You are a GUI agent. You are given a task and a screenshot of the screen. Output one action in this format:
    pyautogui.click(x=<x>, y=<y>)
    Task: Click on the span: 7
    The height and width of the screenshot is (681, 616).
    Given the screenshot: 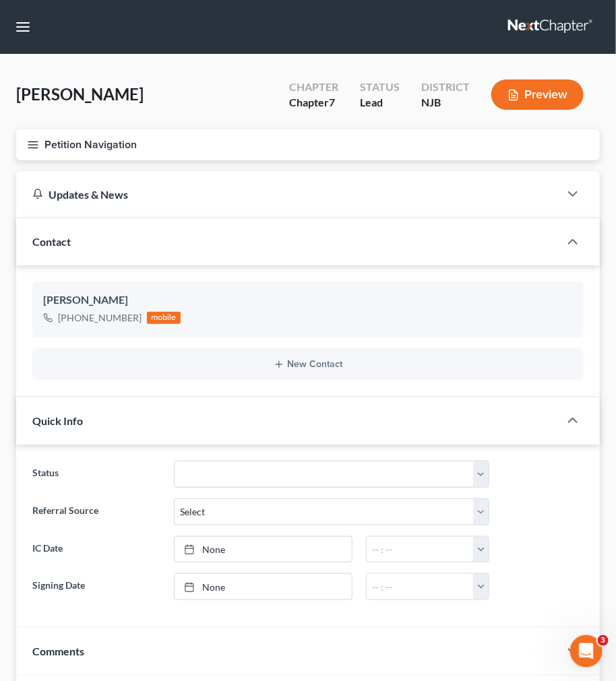 What is the action you would take?
    pyautogui.click(x=331, y=102)
    